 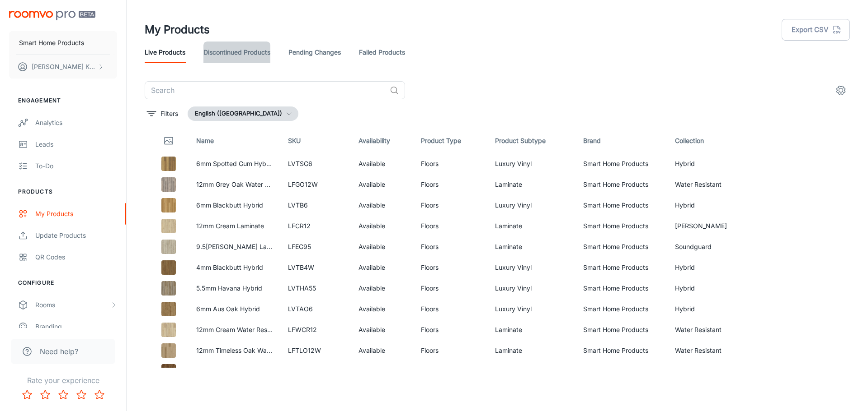 I want to click on p: Rate your experience, so click(x=63, y=381).